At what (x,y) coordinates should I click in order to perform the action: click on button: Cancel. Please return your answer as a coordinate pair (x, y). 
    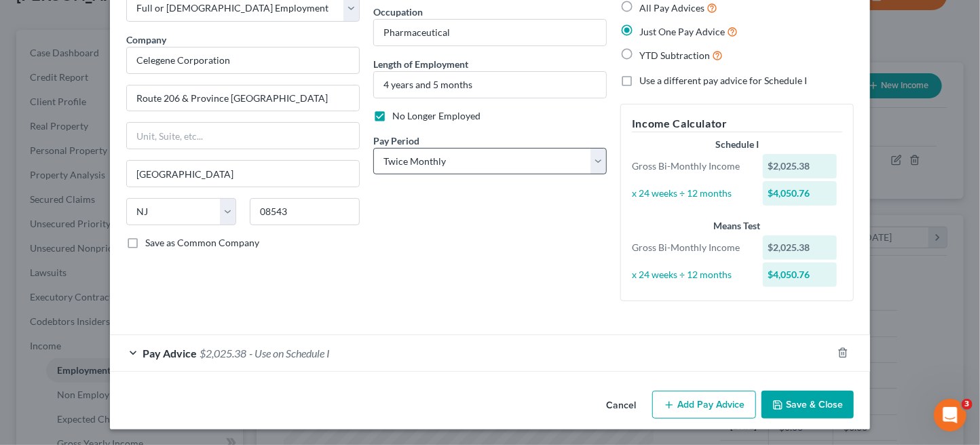
    Looking at the image, I should click on (621, 406).